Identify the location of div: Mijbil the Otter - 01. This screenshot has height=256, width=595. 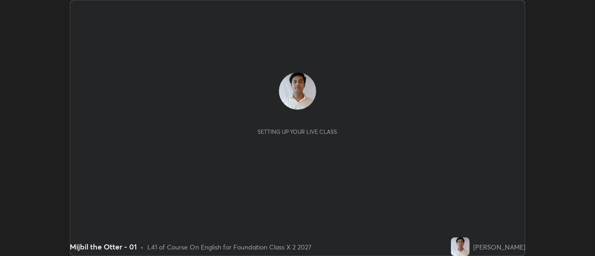
(103, 247).